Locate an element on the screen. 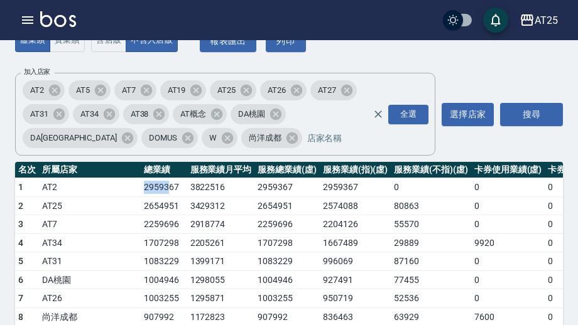  th: 卡券使用業績(虛) is located at coordinates (508, 170).